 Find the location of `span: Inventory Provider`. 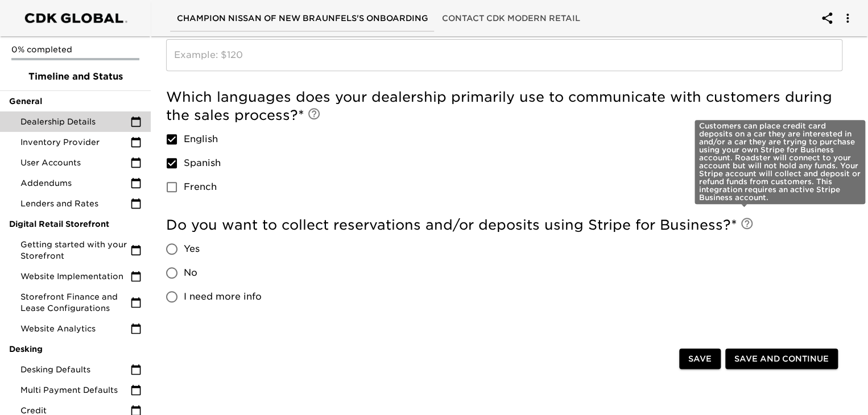

span: Inventory Provider is located at coordinates (75, 142).